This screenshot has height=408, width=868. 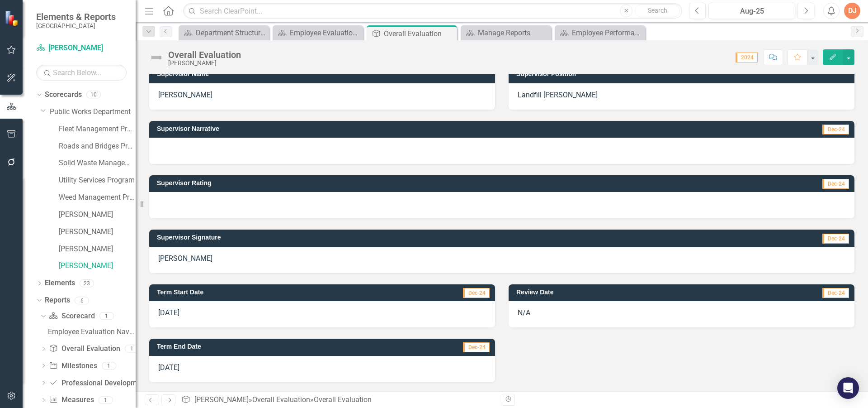 I want to click on div: 23, so click(x=87, y=283).